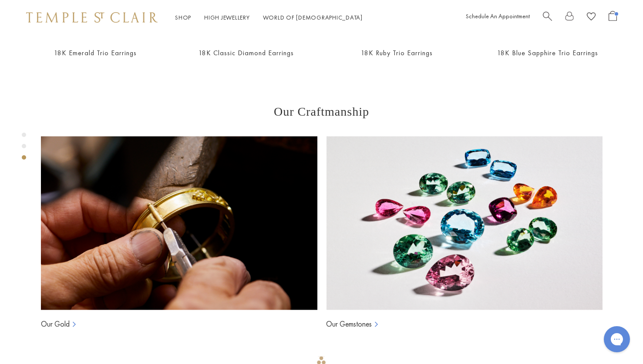 This screenshot has height=364, width=643. What do you see at coordinates (17, 16) in the screenshot?
I see `button: Gorgias live chat` at bounding box center [17, 16].